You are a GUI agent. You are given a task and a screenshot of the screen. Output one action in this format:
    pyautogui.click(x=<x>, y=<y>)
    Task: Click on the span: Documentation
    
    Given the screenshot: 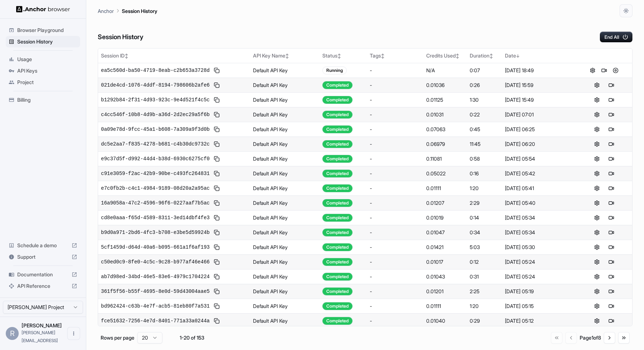 What is the action you would take?
    pyautogui.click(x=43, y=274)
    